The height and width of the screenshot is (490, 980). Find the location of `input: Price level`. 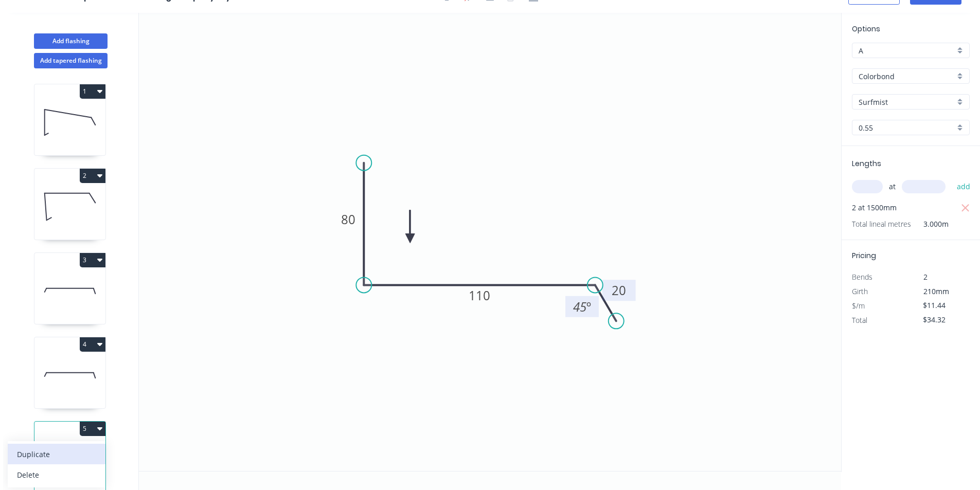

input: Price level is located at coordinates (906, 51).